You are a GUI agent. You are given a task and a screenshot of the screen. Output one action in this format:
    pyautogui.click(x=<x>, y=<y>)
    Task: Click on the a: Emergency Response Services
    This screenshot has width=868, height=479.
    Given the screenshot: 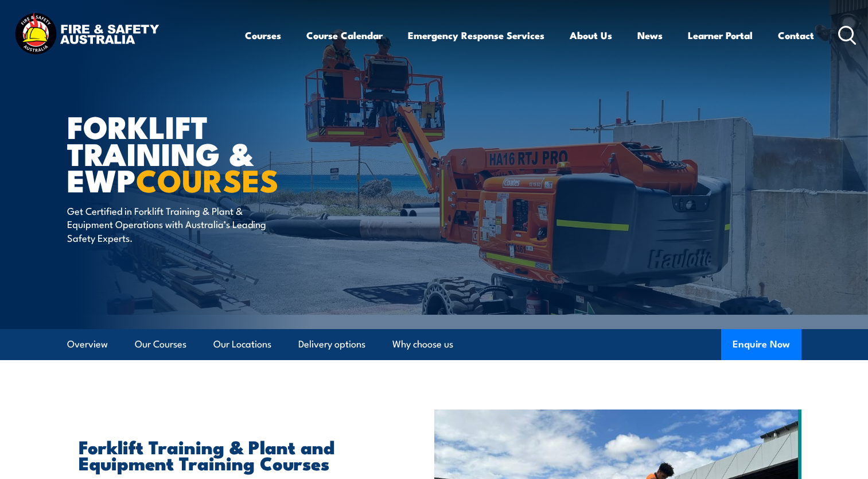 What is the action you would take?
    pyautogui.click(x=476, y=35)
    